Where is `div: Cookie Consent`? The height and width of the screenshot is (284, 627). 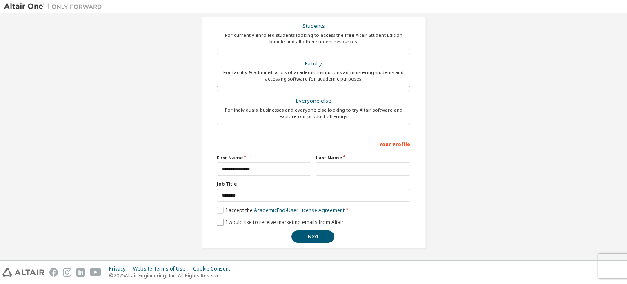
div: Cookie Consent is located at coordinates (214, 269).